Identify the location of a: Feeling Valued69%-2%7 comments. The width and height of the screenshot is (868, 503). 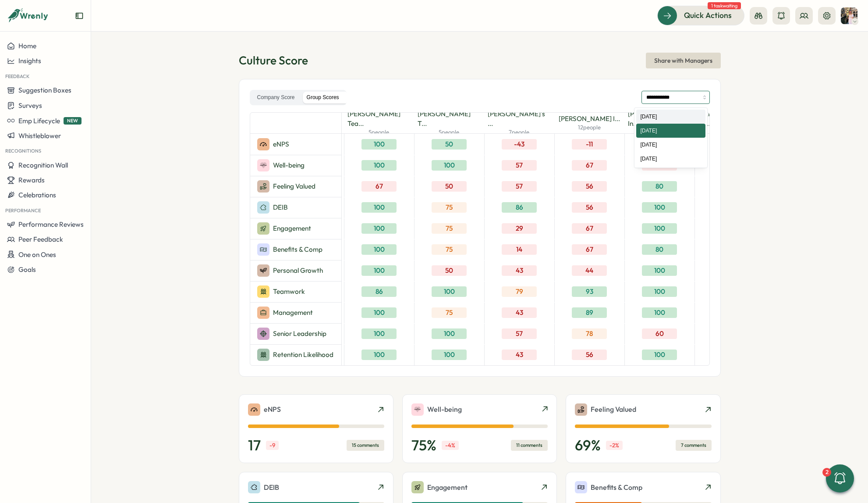
(643, 428).